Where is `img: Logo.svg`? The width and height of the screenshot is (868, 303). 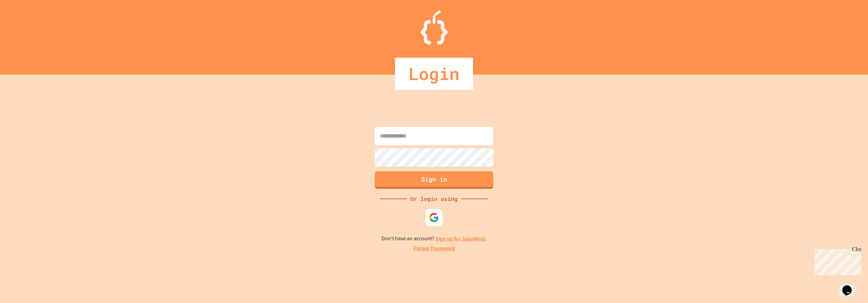
img: Logo.svg is located at coordinates (434, 27).